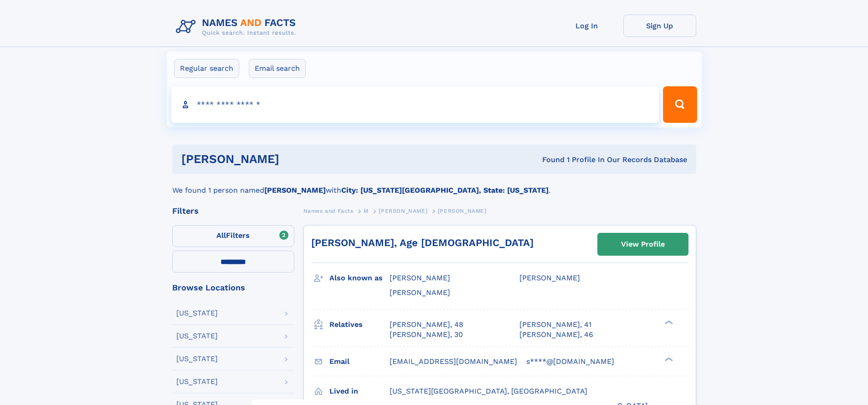 This screenshot has height=405, width=868. What do you see at coordinates (359, 391) in the screenshot?
I see `h3: Lived in` at bounding box center [359, 391].